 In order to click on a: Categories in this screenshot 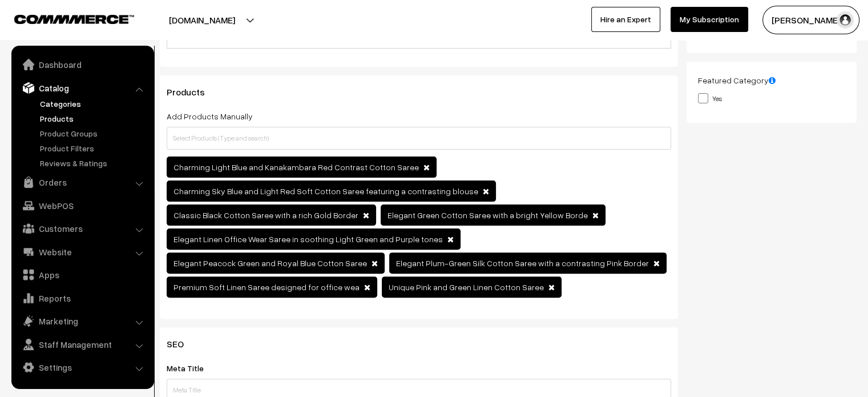, I will do `click(94, 104)`.